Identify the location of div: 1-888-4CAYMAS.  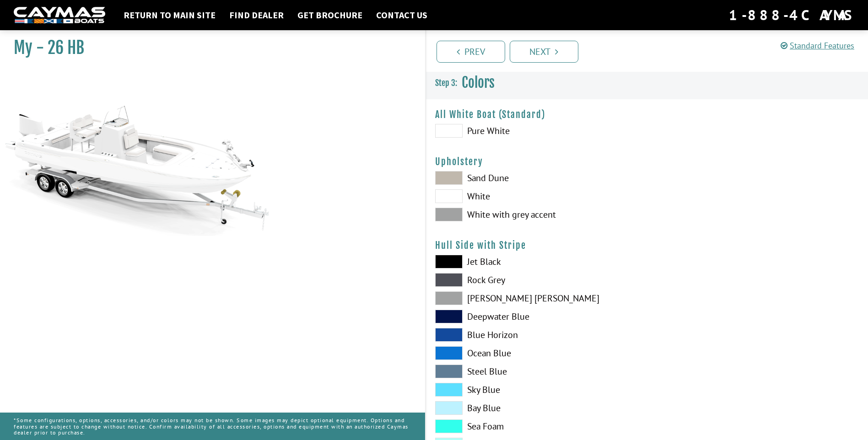
(791, 15).